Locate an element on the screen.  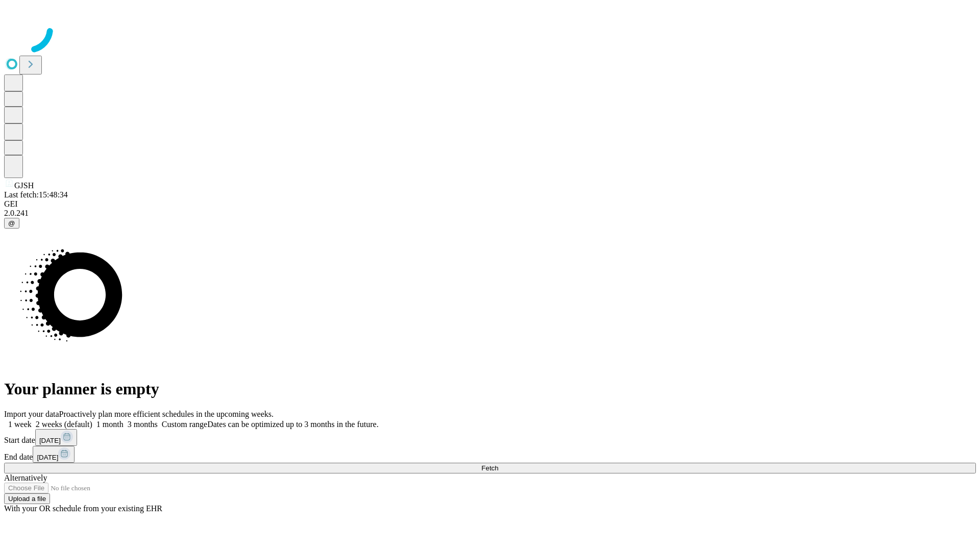
h1: Your planner is empty is located at coordinates (490, 389).